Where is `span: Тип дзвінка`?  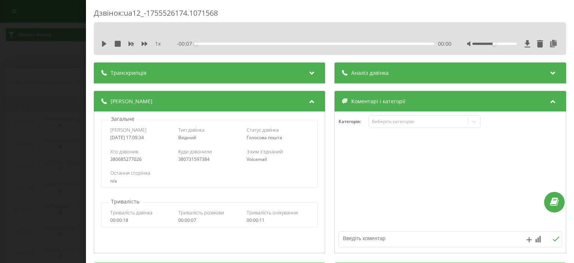 span: Тип дзвінка is located at coordinates (192, 130).